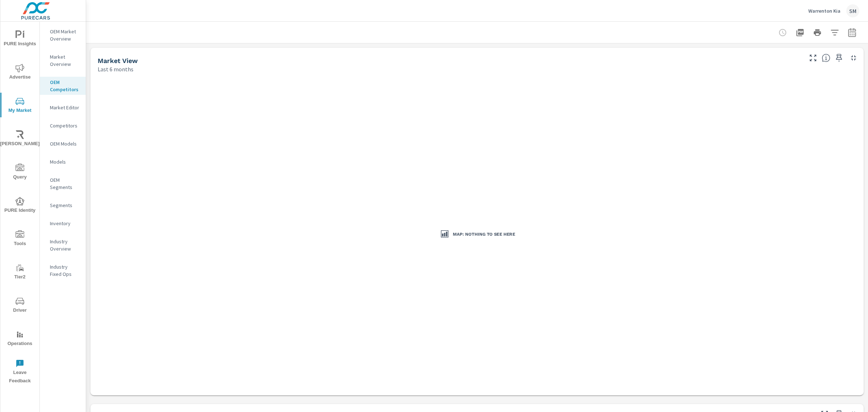  Describe the element at coordinates (62, 184) in the screenshot. I see `div: OEM Segments` at that location.